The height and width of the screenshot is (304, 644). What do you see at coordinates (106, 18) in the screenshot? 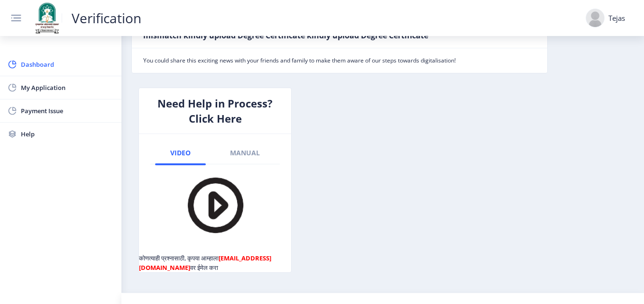
I see `a: Verification` at bounding box center [106, 18].